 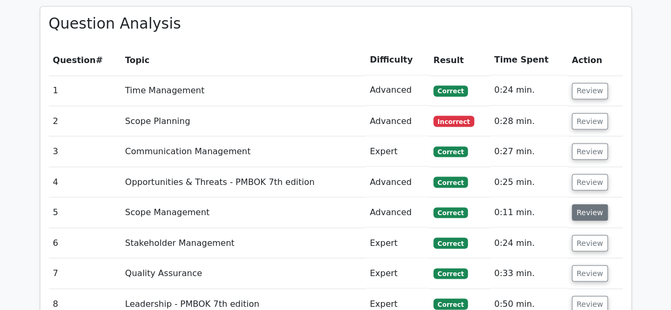 I want to click on td: Time Management, so click(x=243, y=90).